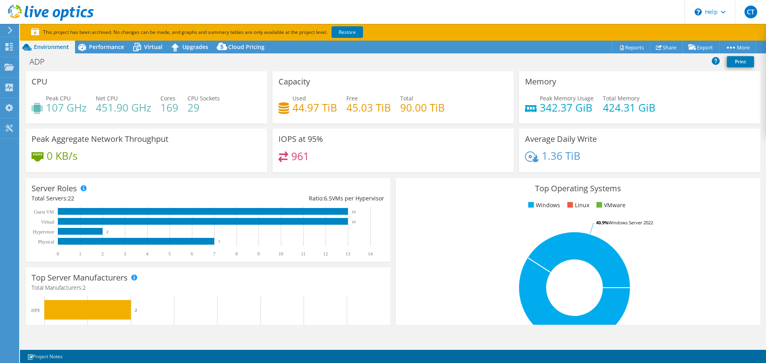 The height and width of the screenshot is (363, 766). I want to click on span: 6.5, so click(328, 198).